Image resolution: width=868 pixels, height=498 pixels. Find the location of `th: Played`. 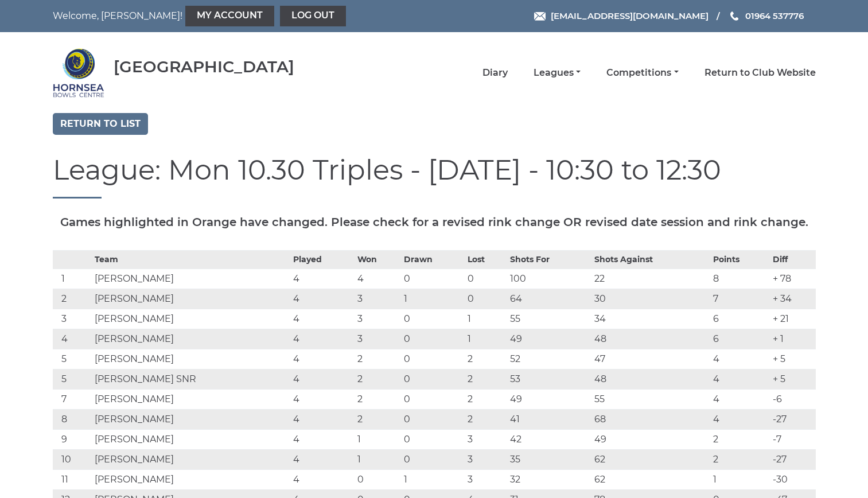

th: Played is located at coordinates (322, 260).